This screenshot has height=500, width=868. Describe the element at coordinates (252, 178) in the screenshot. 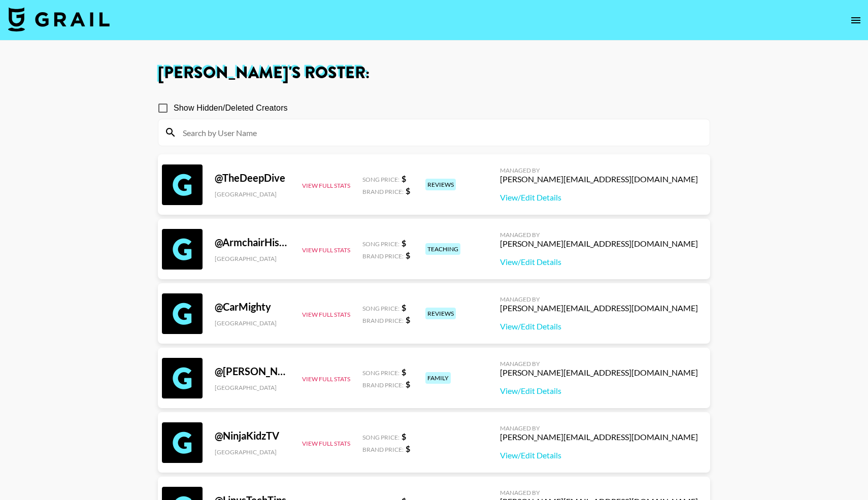

I see `div: @ TheDeepDive` at that location.